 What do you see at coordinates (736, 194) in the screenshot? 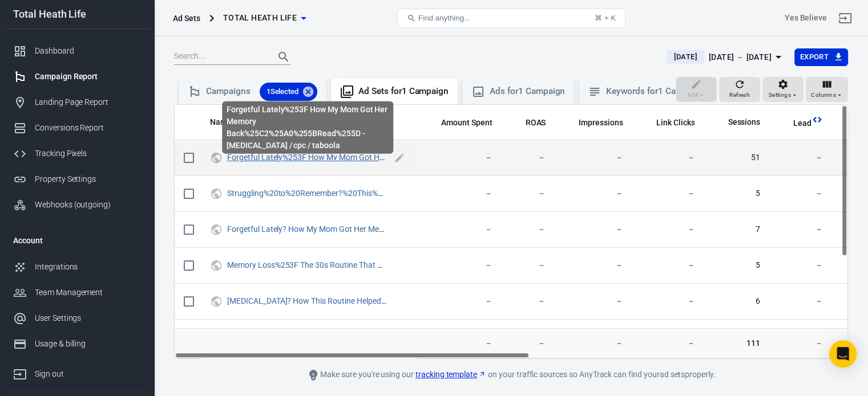
I see `span: 5` at bounding box center [736, 194].